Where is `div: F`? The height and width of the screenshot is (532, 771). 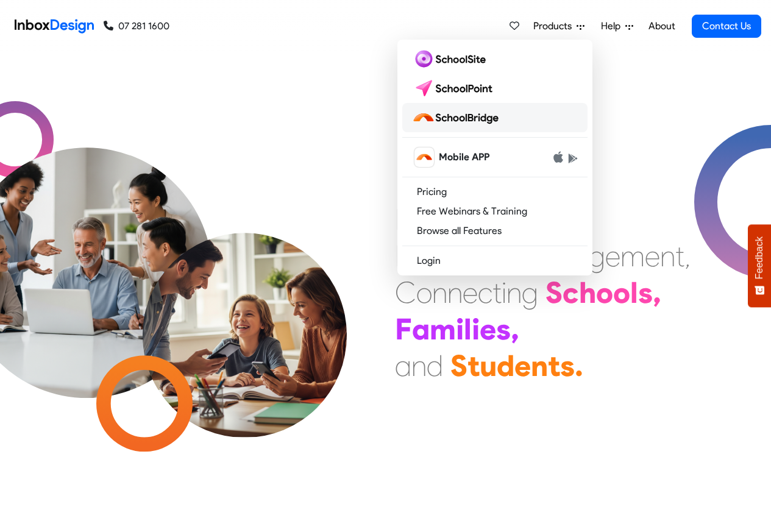
div: F is located at coordinates (404, 329).